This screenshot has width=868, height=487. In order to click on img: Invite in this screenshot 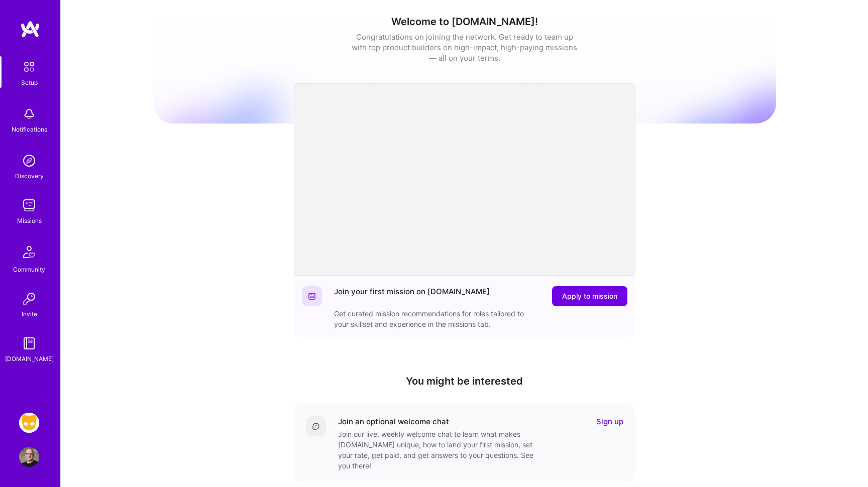, I will do `click(29, 299)`.